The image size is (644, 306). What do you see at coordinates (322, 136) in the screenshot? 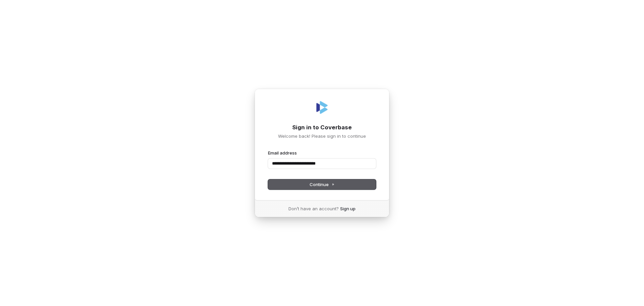
I see `p: Welcome back! Please sign in to continue` at bounding box center [322, 136].